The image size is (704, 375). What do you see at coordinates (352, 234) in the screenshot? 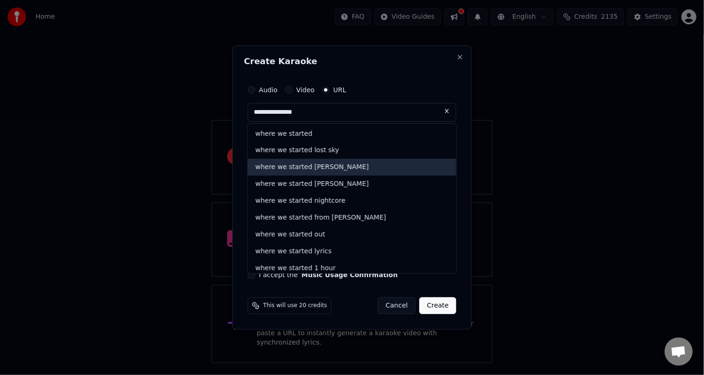
I see `div: where we started out` at bounding box center [352, 234].